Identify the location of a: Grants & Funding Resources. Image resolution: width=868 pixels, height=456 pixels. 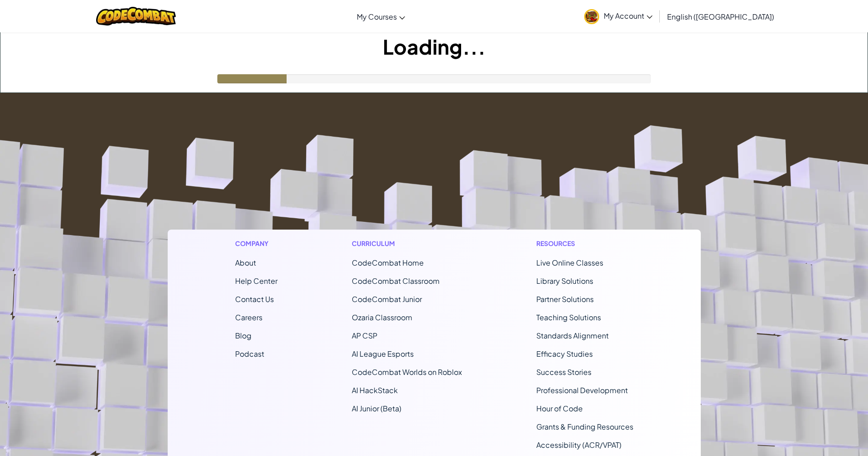
(584, 427).